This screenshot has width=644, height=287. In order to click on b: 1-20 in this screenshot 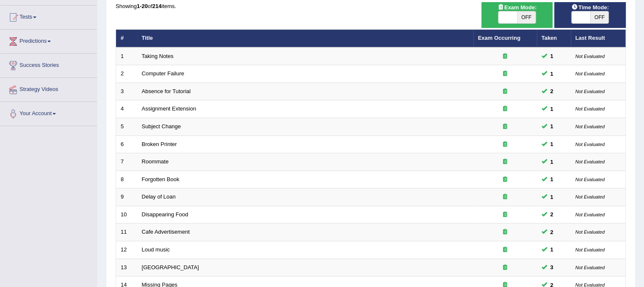, I will do `click(142, 6)`.